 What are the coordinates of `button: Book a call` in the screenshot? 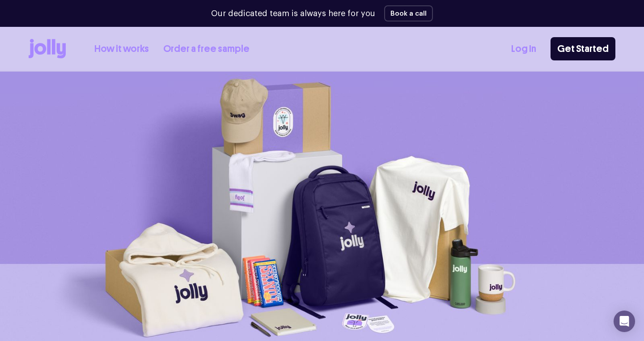 It's located at (408, 13).